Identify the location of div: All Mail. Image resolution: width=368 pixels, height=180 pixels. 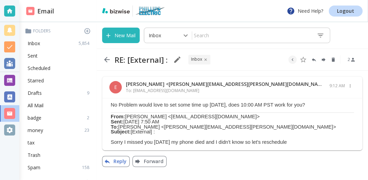
(59, 106).